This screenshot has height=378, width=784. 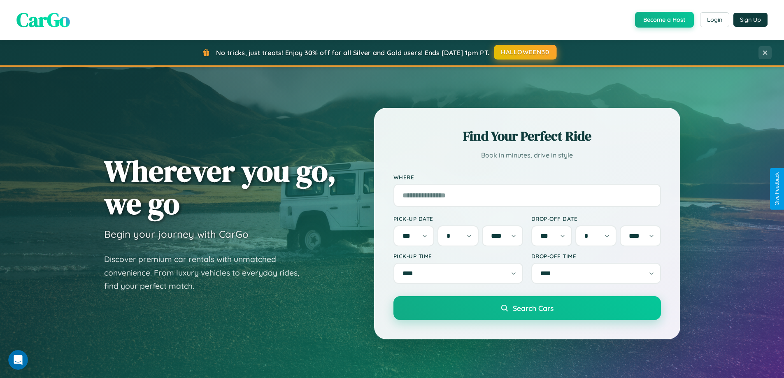 I want to click on p: Book in minutes, drive in style, so click(x=527, y=155).